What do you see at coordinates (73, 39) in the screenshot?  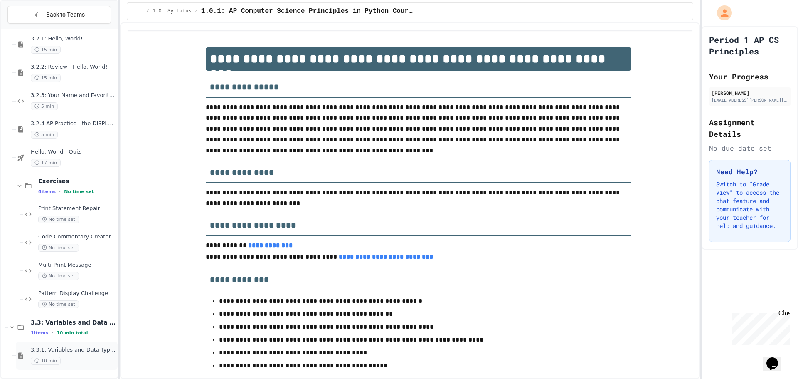 I see `span: 3.2.1: Hello, World!` at bounding box center [73, 39].